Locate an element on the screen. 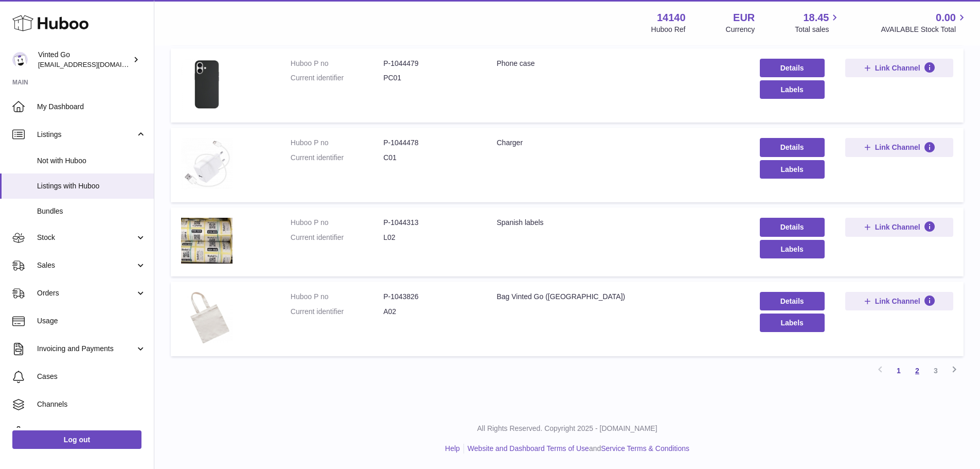 The image size is (980, 469). a: Service Terms & Conditions is located at coordinates (645, 448).